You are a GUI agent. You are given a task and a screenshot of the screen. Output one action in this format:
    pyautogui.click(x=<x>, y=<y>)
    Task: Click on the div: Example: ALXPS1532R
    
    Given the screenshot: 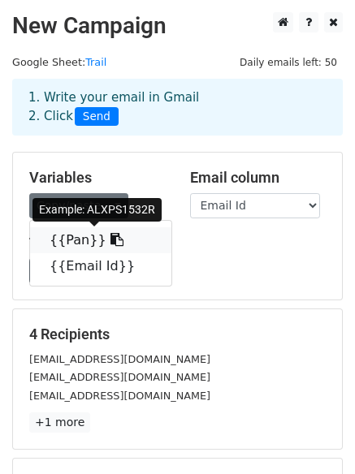 What is the action you would take?
    pyautogui.click(x=97, y=209)
    